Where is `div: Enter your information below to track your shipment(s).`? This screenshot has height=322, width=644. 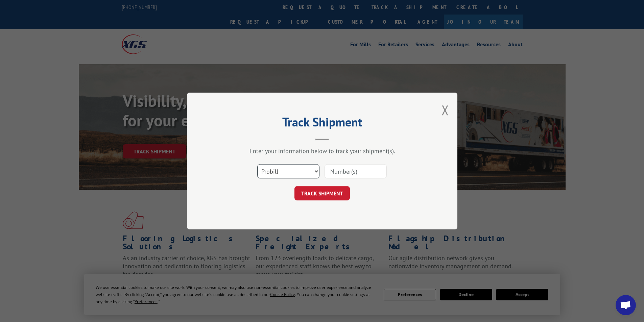 div: Enter your information below to track your shipment(s). is located at coordinates (322, 150).